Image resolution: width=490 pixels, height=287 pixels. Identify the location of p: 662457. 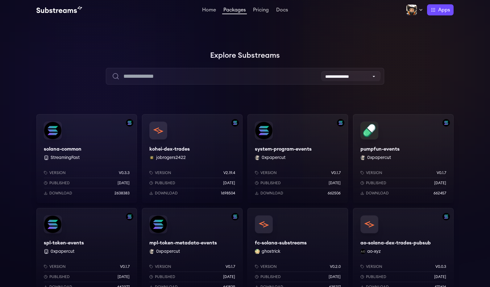
(440, 193).